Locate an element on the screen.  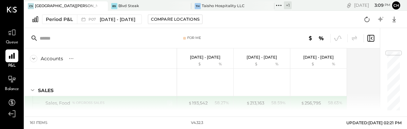
div: 58.59 is located at coordinates (278, 103).